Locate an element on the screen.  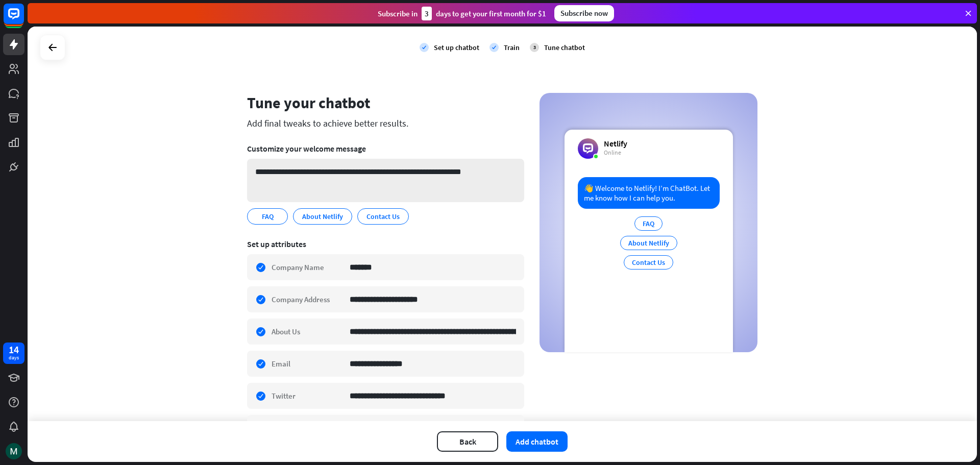
div: Train is located at coordinates (512, 47).